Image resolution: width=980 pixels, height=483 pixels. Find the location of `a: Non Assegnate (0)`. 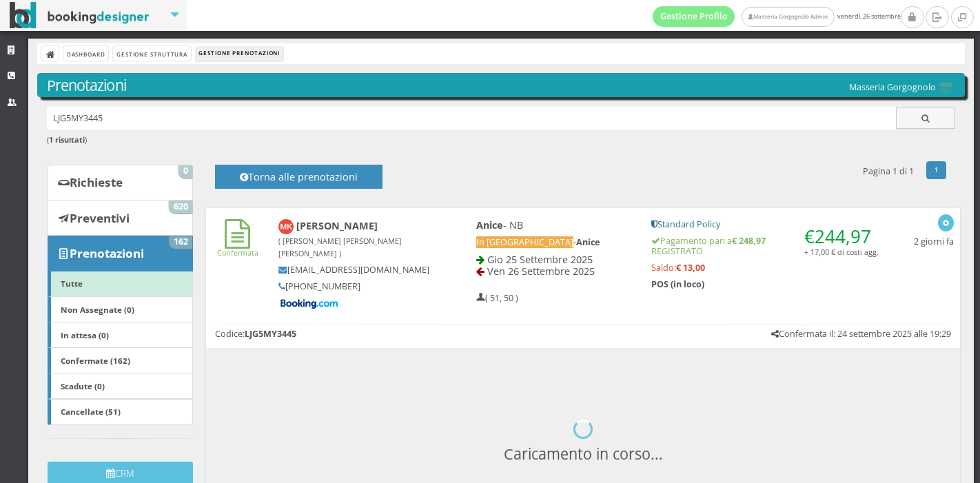

a: Non Assegnate (0) is located at coordinates (120, 310).